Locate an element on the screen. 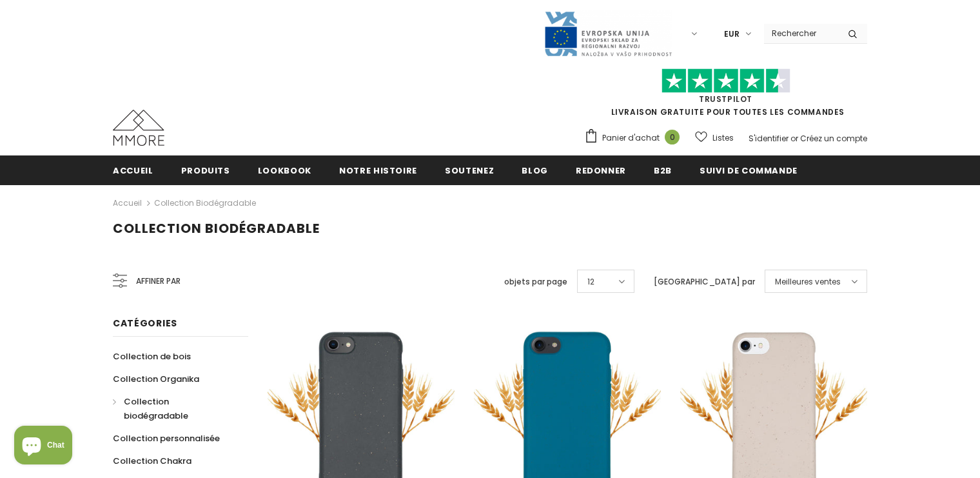  inbox-online-store-chat: Shopify online store chat is located at coordinates (43, 446).